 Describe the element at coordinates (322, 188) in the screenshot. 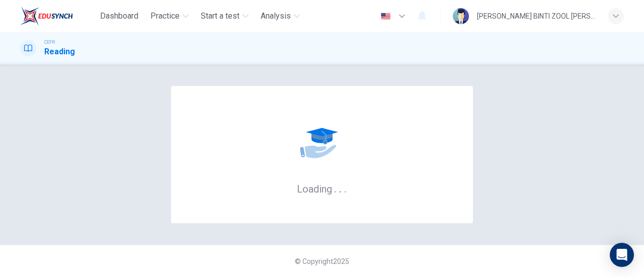

I see `h6: Loading` at that location.